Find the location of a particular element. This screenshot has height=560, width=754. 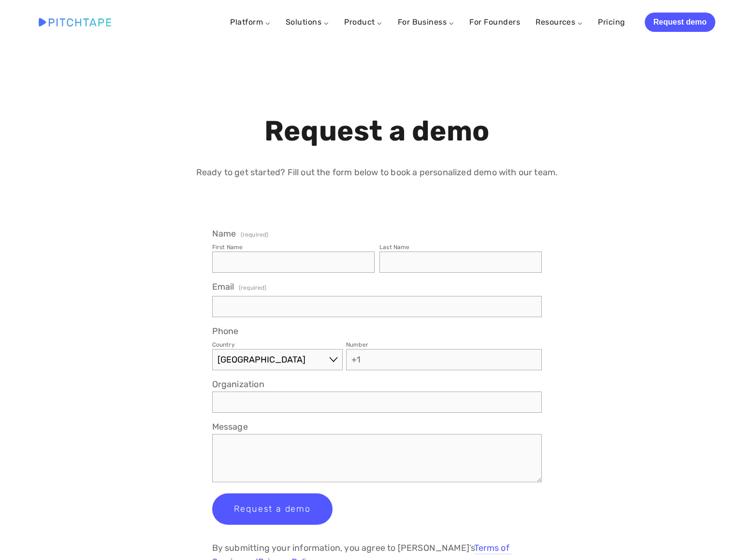

a: Product ⌵ is located at coordinates (363, 22).